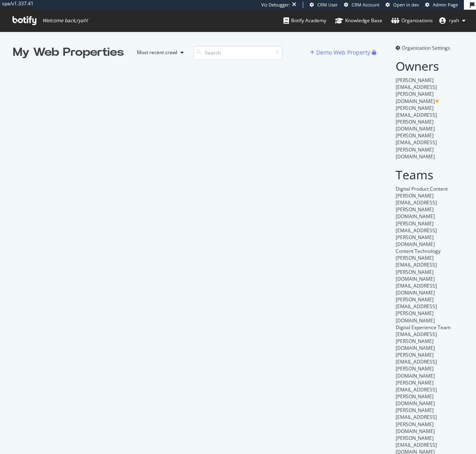 This screenshot has width=476, height=454. I want to click on a: Admin Page, so click(441, 5).